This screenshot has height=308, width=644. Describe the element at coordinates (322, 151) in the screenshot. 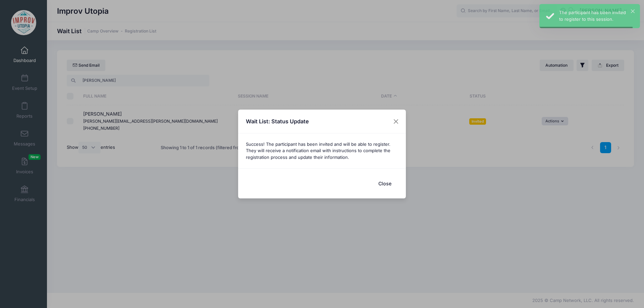

I see `div: Success! The participant has been invited and will be able to register. They will receive a notif...` at that location.